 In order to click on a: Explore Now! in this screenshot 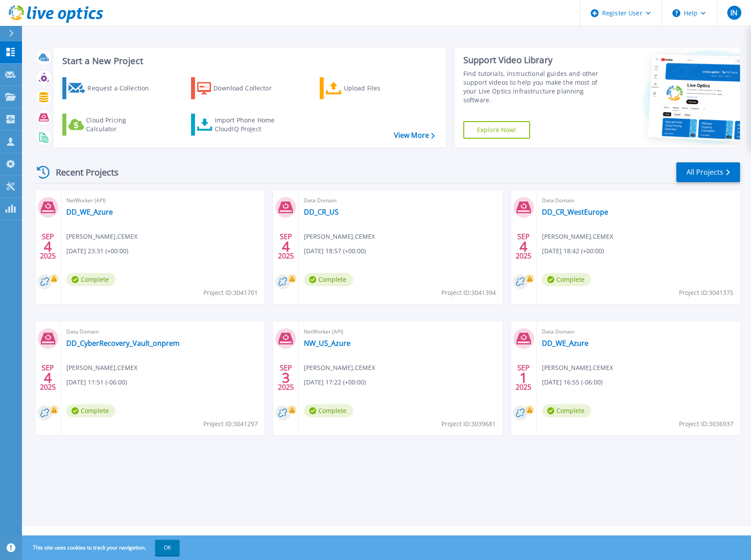, I will do `click(497, 130)`.